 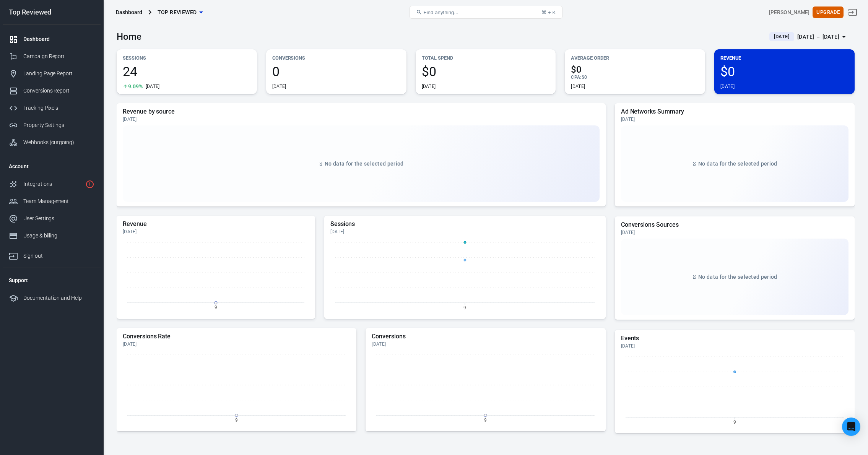 I want to click on p: Average Order, so click(x=635, y=58).